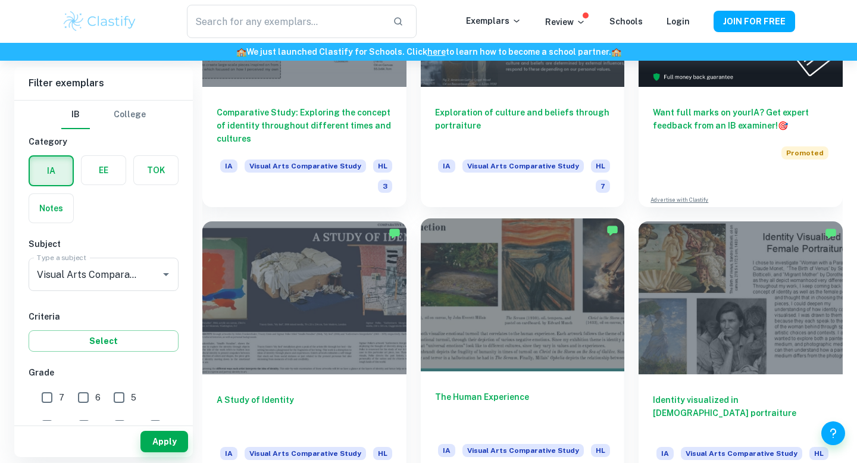 The width and height of the screenshot is (857, 463). I want to click on a: here, so click(436, 52).